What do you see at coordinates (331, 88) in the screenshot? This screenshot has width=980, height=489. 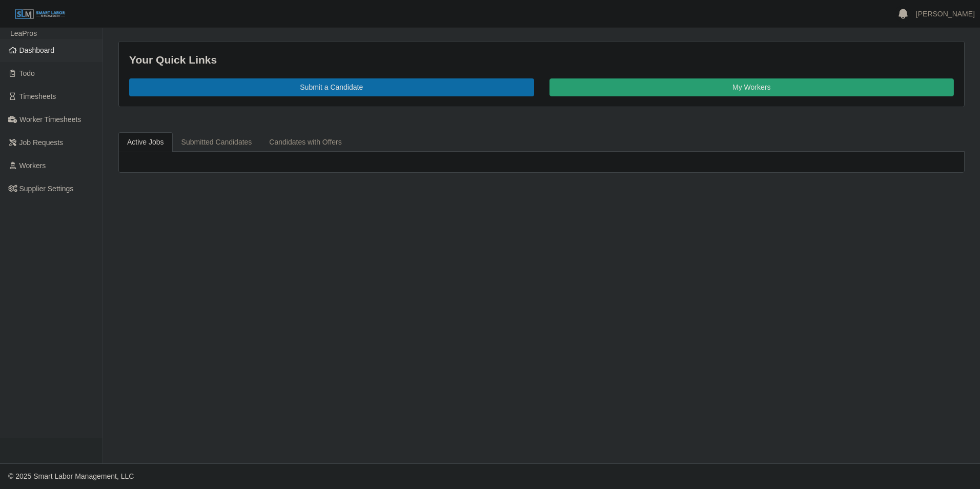 I see `a: Submit a Candidate` at bounding box center [331, 88].